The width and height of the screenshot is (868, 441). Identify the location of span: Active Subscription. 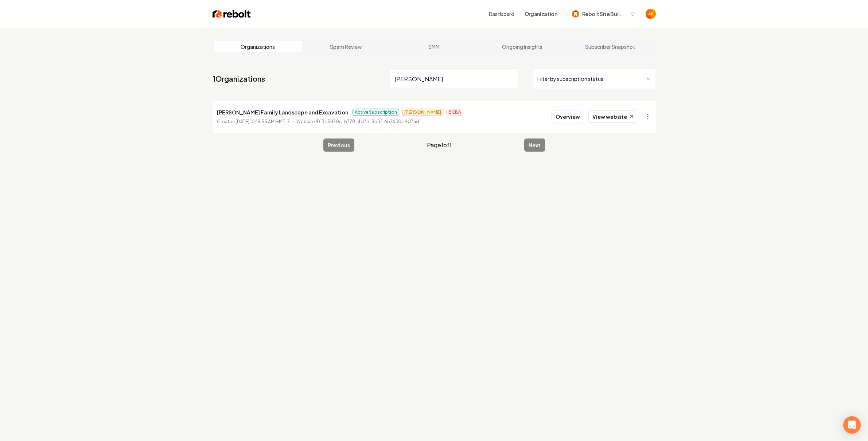
(376, 112).